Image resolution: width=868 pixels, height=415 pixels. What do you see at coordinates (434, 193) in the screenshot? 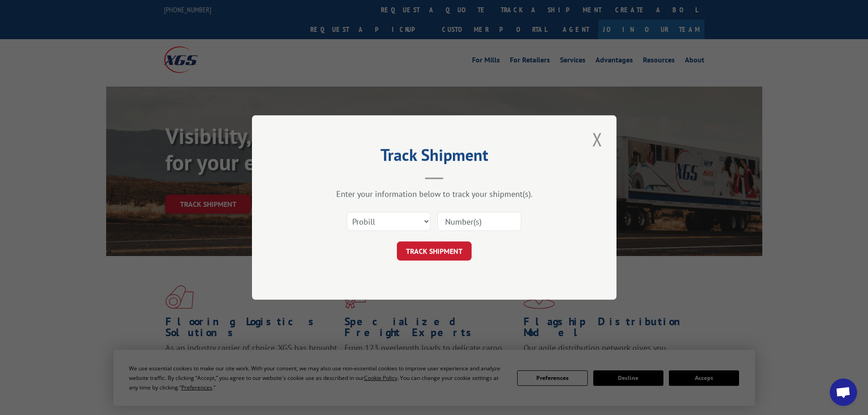
I see `div: Enter your information below to track your shipment(s).` at bounding box center [434, 193].